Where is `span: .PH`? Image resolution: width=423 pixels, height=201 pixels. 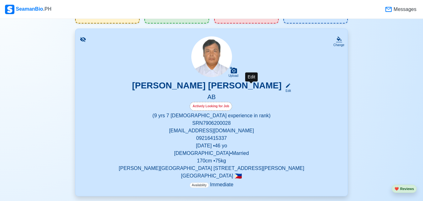 span: .PH is located at coordinates (47, 9).